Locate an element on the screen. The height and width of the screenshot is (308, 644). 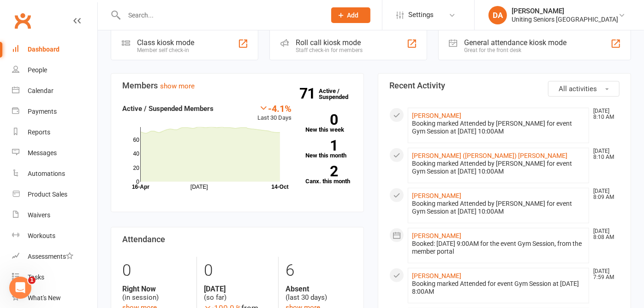
a: People is located at coordinates (55, 70).